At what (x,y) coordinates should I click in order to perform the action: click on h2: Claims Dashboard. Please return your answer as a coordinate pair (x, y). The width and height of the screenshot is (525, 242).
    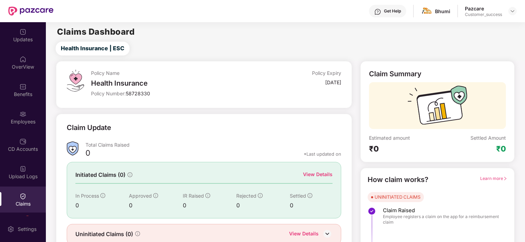
    Looking at the image, I should click on (96, 32).